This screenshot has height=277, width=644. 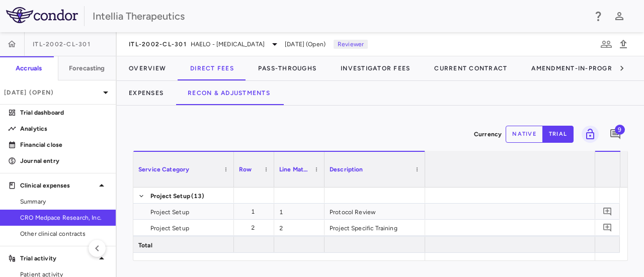 What do you see at coordinates (146, 245) in the screenshot?
I see `span: Total` at bounding box center [146, 245].